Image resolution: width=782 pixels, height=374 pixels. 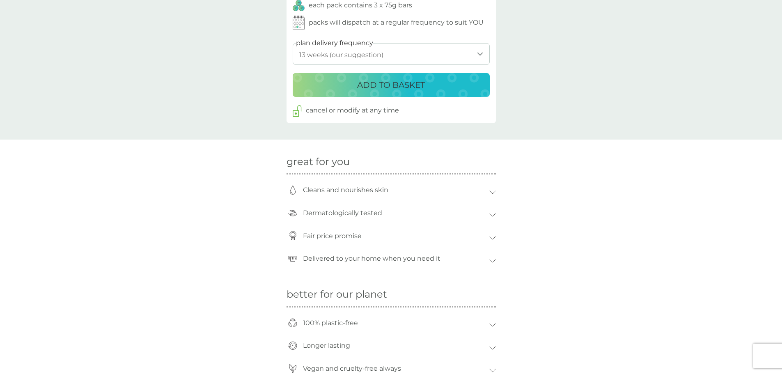 I want to click on p: Dermatologically tested, so click(x=342, y=213).